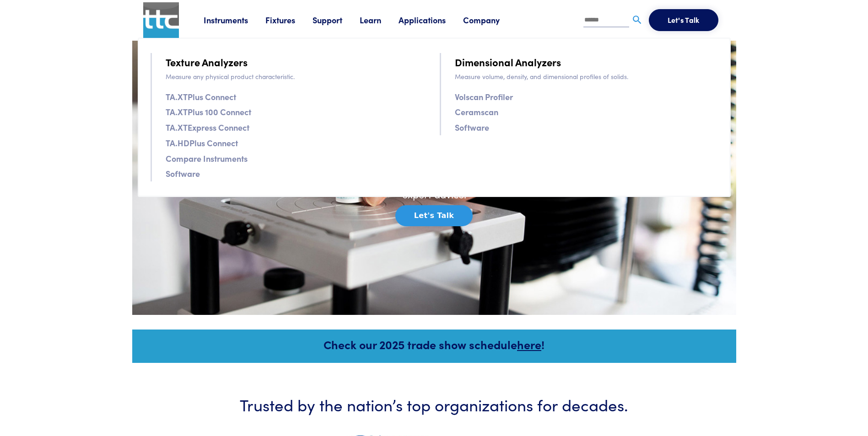 This screenshot has width=868, height=436. Describe the element at coordinates (209, 112) in the screenshot. I see `a: TA.XTPlus 100 Connect` at that location.